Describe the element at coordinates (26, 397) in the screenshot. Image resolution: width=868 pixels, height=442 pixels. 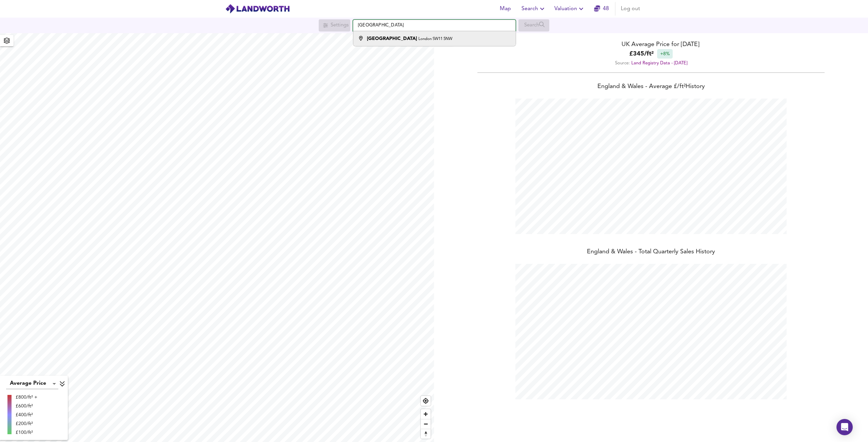
I see `div: £800/ft² +` at that location.